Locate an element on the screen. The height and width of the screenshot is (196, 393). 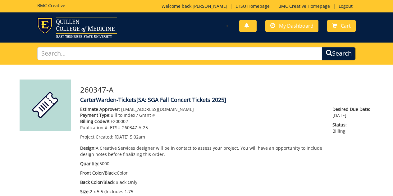
a: Cart is located at coordinates (341, 26).